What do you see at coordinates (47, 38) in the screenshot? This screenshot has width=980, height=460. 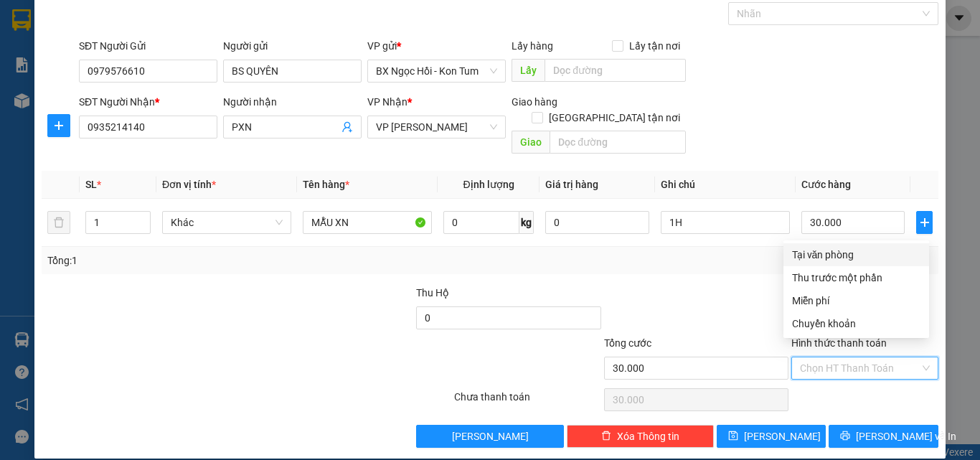 I see `div: BX Ngọc Hồi - Kon Tum` at bounding box center [47, 38].